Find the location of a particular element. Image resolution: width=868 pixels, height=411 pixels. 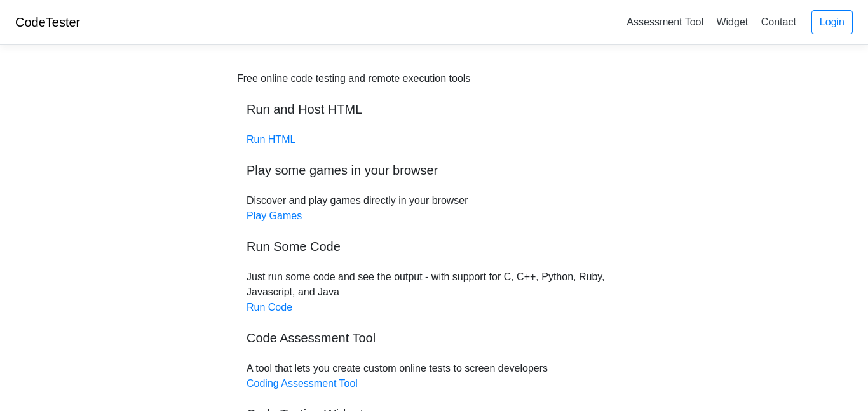

a: CodeTester is located at coordinates (48, 23).